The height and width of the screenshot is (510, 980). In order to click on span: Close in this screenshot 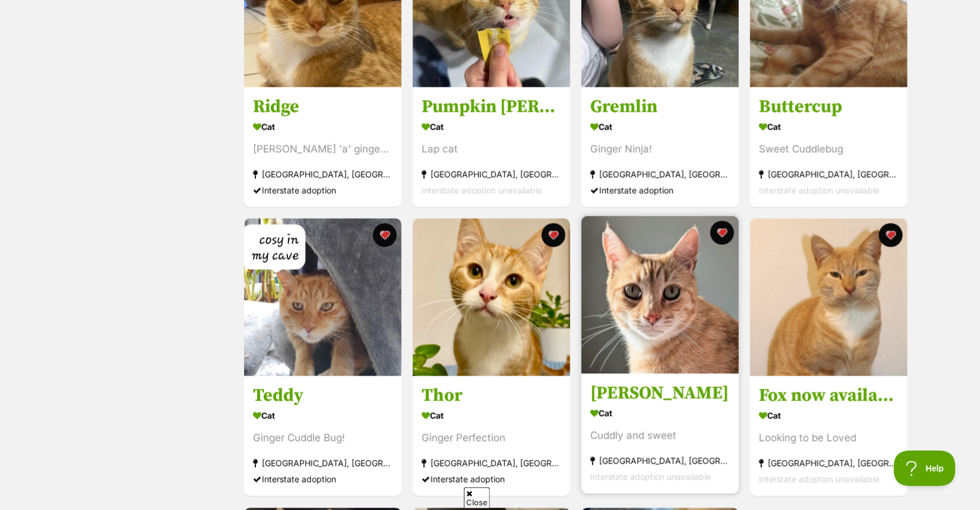, I will do `click(477, 497)`.